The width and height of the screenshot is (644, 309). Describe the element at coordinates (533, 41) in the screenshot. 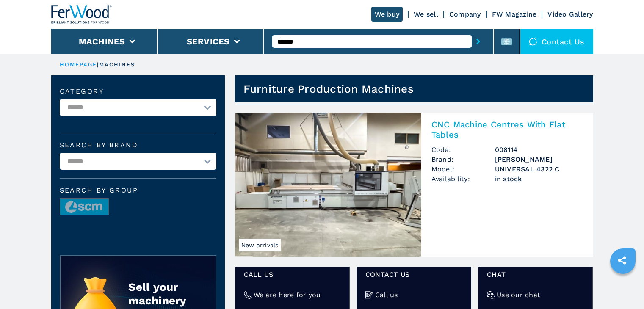

I see `img: Contact us` at that location.